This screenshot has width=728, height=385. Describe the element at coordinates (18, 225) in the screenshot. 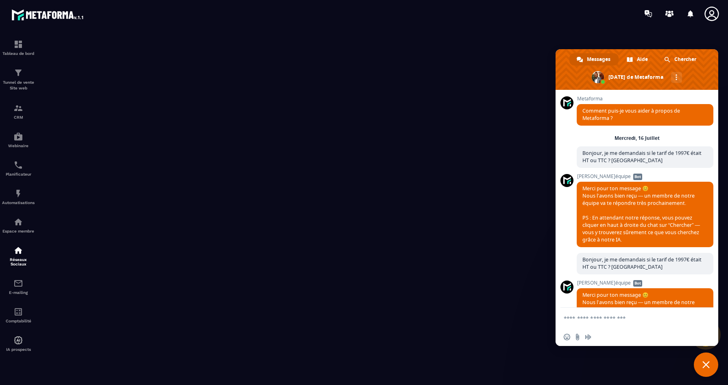

I see `a: automationsautomationsEspace membre` at that location.